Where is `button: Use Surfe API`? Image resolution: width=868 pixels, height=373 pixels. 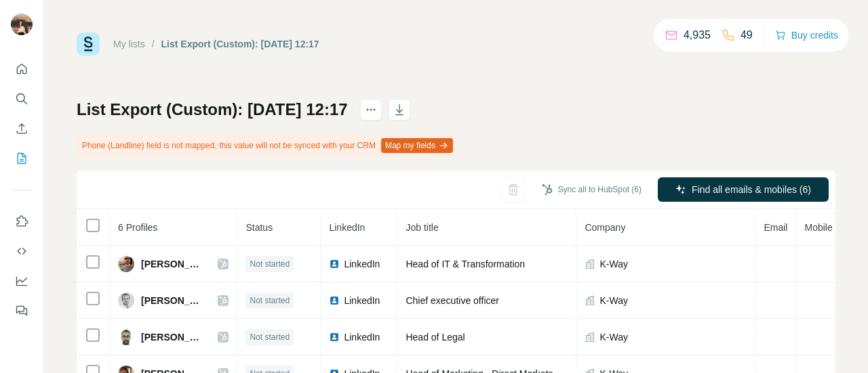
button: Use Surfe API is located at coordinates (21, 251).